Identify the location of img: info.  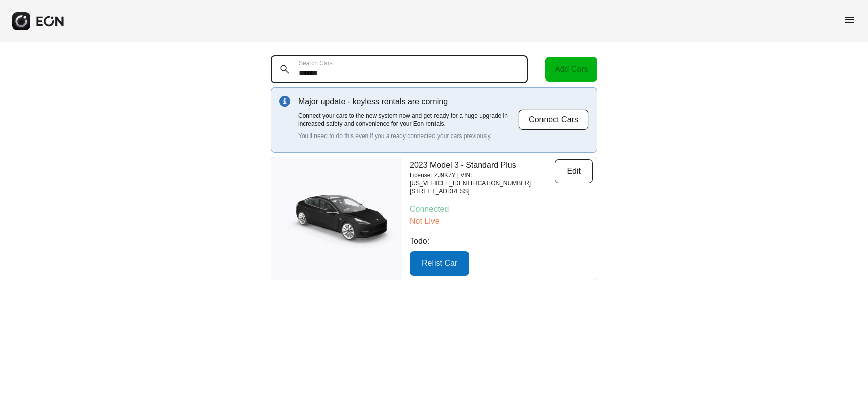
(285, 101).